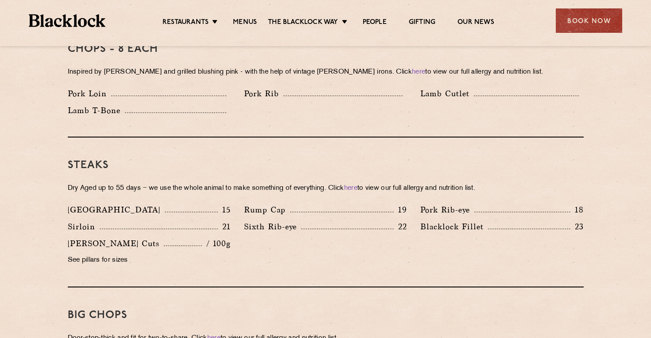 This screenshot has width=651, height=338. I want to click on p: Sixth Rib-eye, so click(272, 226).